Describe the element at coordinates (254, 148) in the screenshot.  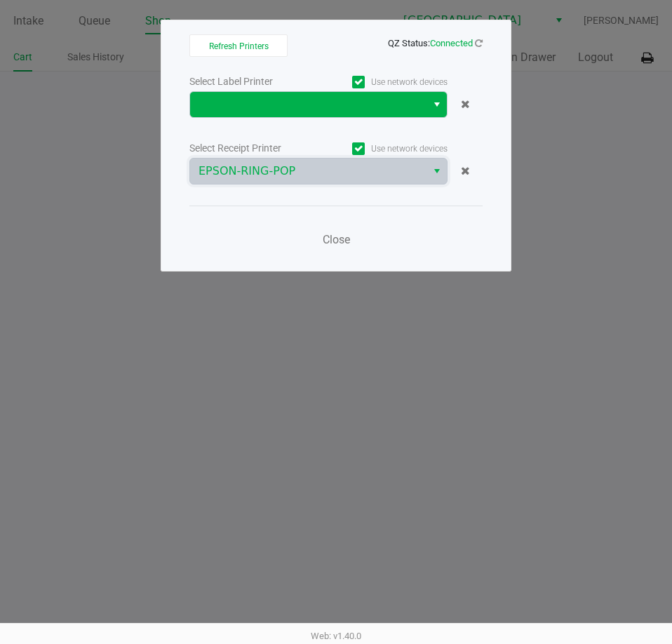
I see `div: Select Receipt Printer` at that location.